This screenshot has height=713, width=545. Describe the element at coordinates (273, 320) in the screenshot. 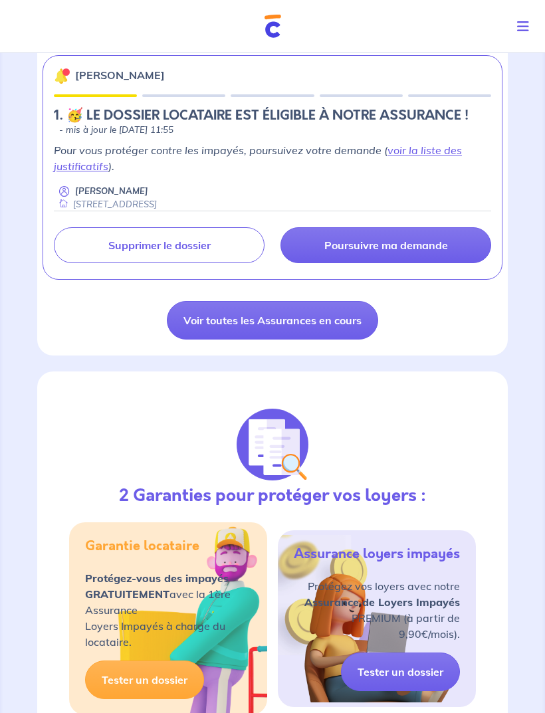

I see `a: Voir toutes les Assurances en cours` at that location.